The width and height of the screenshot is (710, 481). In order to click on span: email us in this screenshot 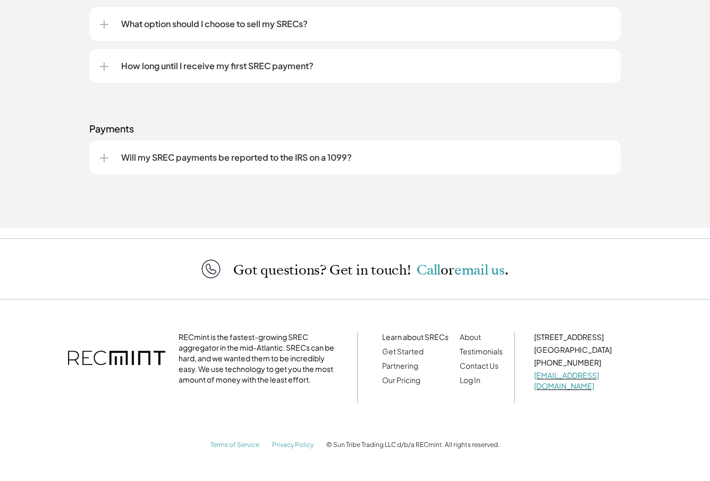, I will do `click(480, 270)`.